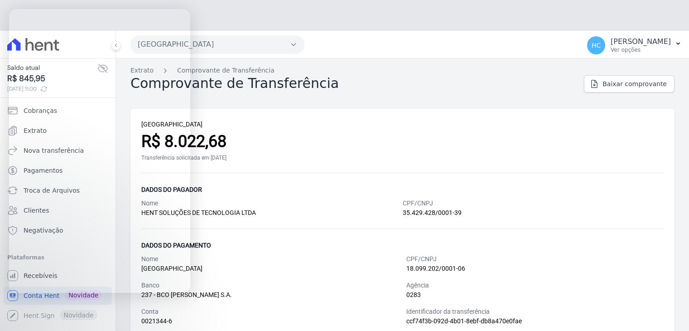 Image resolution: width=689 pixels, height=331 pixels. I want to click on a: Comprovante de Transferência, so click(226, 70).